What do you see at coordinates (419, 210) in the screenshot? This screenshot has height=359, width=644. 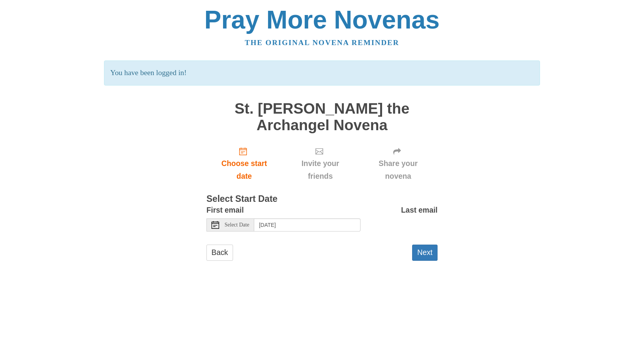 I see `label: Last email` at bounding box center [419, 210].